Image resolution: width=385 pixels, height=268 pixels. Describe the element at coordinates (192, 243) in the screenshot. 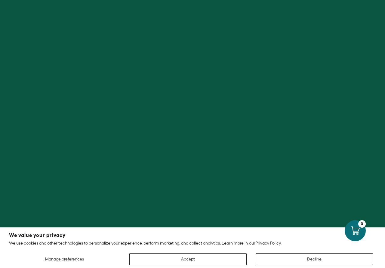

I see `p: We use cookies and other technologies to personalize your experience, perform marketing, and coll...` at that location.